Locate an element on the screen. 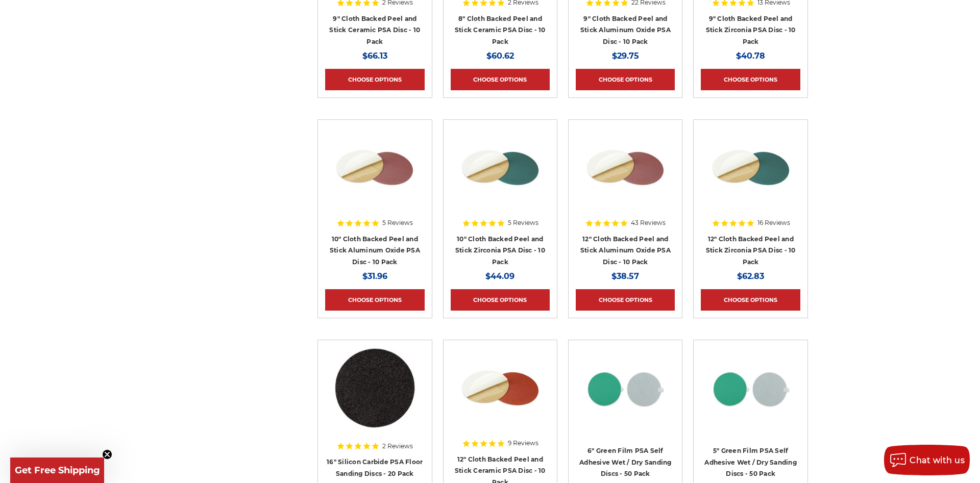 This screenshot has height=483, width=980. a: 8" Cloth Backed Peel and Stick Ceramic PSA Disc - 10 Pack is located at coordinates (501, 30).